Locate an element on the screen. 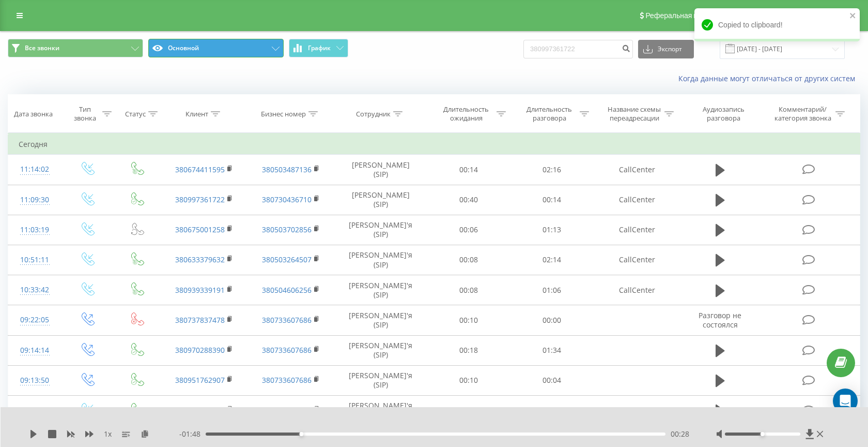 The width and height of the screenshot is (868, 447). td: 00:13 is located at coordinates (552, 410).